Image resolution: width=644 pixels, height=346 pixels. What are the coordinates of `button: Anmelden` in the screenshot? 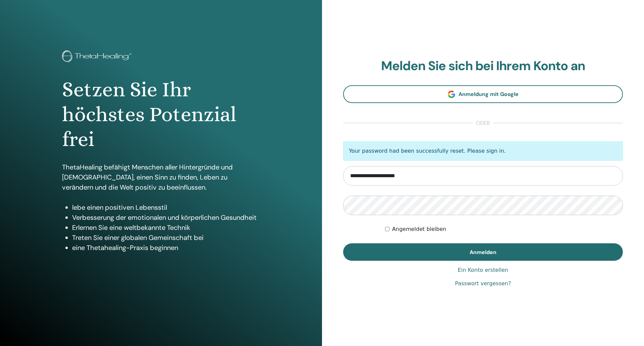 It's located at (483, 252).